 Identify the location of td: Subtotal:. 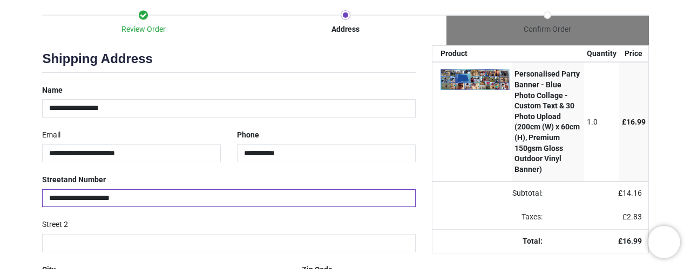
(491, 194).